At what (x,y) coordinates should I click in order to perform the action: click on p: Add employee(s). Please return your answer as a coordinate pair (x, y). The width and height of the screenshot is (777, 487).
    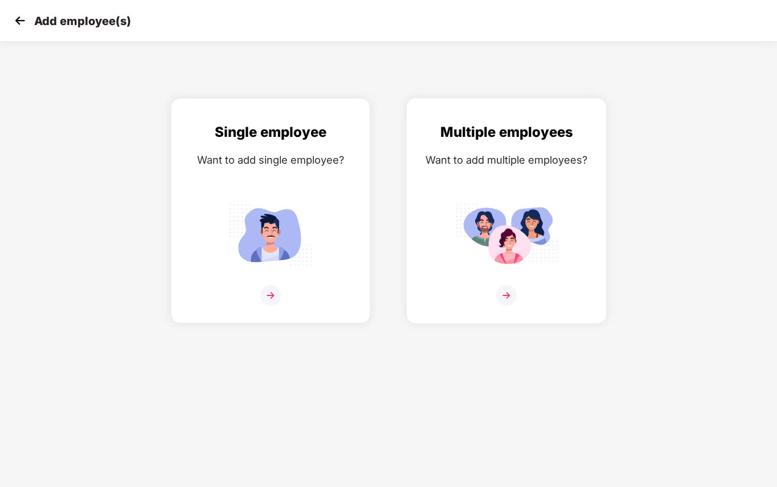
    Looking at the image, I should click on (83, 21).